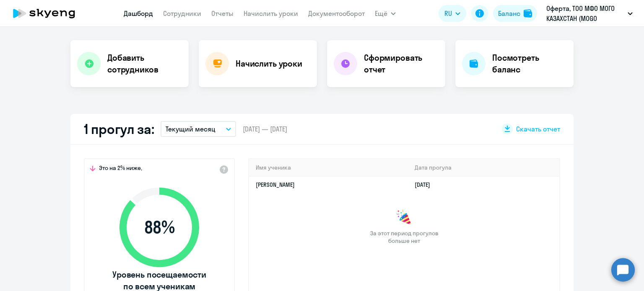 The height and width of the screenshot is (291, 644). I want to click on h4: Посмотреть баланс, so click(530, 64).